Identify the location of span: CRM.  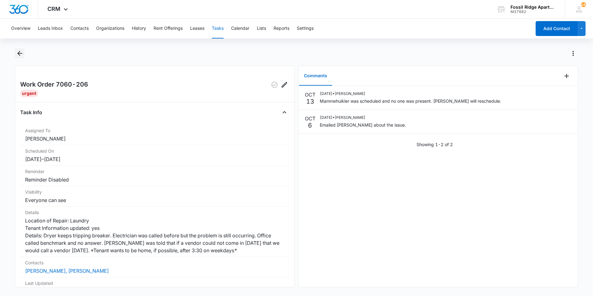
(54, 9).